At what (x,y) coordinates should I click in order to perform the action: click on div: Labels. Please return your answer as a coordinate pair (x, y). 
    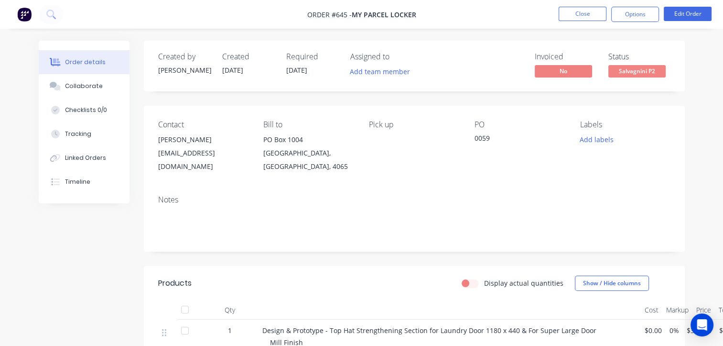
    Looking at the image, I should click on (625, 124).